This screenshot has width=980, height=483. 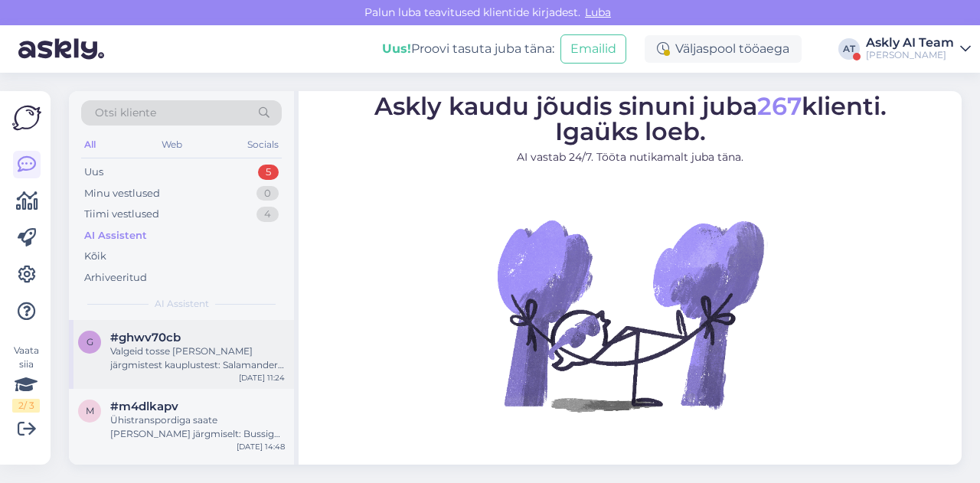 What do you see at coordinates (146, 337) in the screenshot?
I see `span: #ghwv70cb` at bounding box center [146, 337].